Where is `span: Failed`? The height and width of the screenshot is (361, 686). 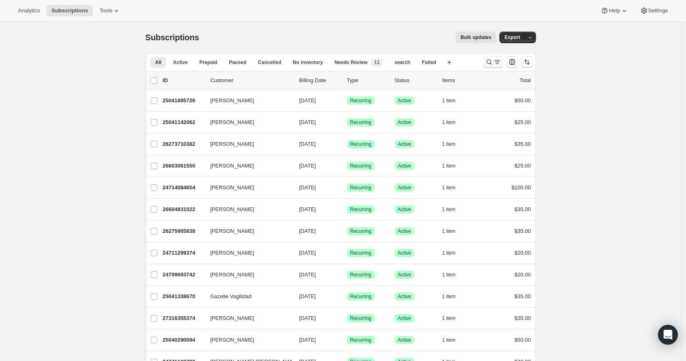 span: Failed is located at coordinates (429, 62).